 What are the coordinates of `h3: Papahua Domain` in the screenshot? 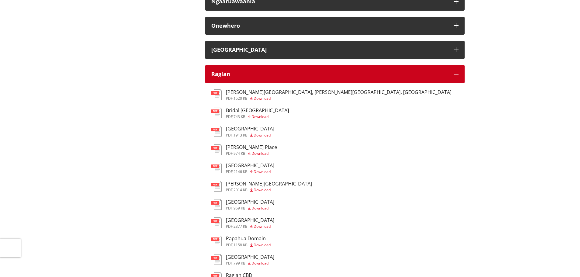 It's located at (248, 239).